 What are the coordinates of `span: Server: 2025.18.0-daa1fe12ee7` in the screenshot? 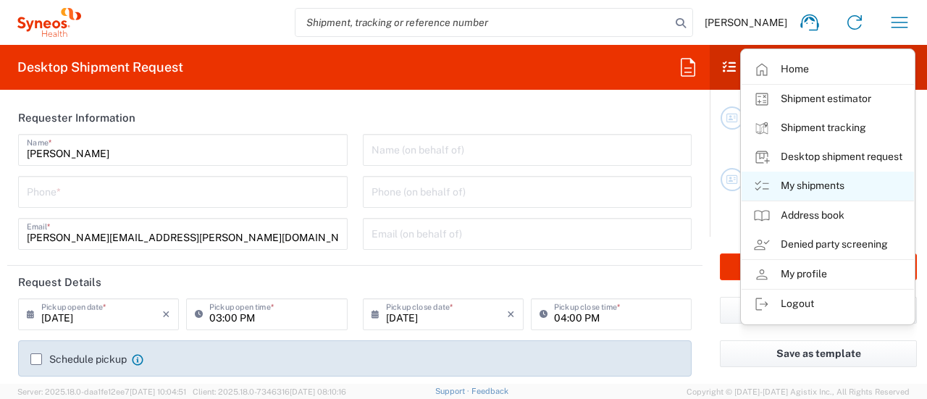 It's located at (101, 392).